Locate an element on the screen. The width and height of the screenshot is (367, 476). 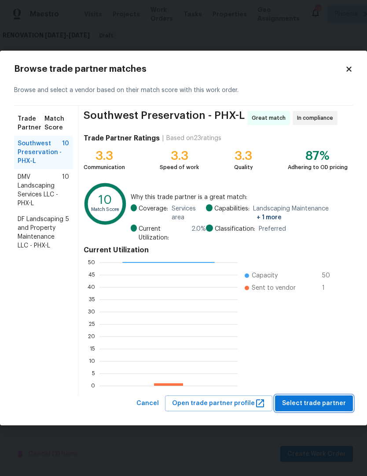
div: Communication is located at coordinates (104, 167).